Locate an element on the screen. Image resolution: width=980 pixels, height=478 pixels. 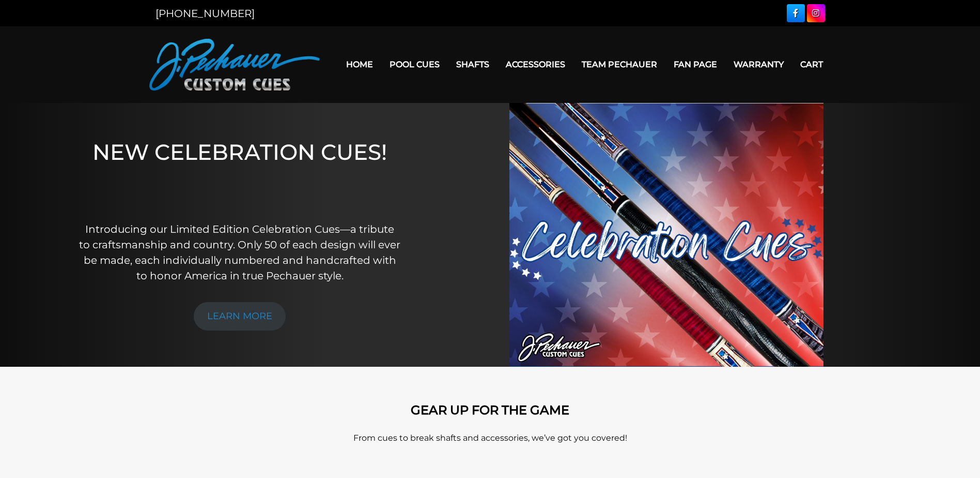
a: LEARN MORE is located at coordinates (240, 316).